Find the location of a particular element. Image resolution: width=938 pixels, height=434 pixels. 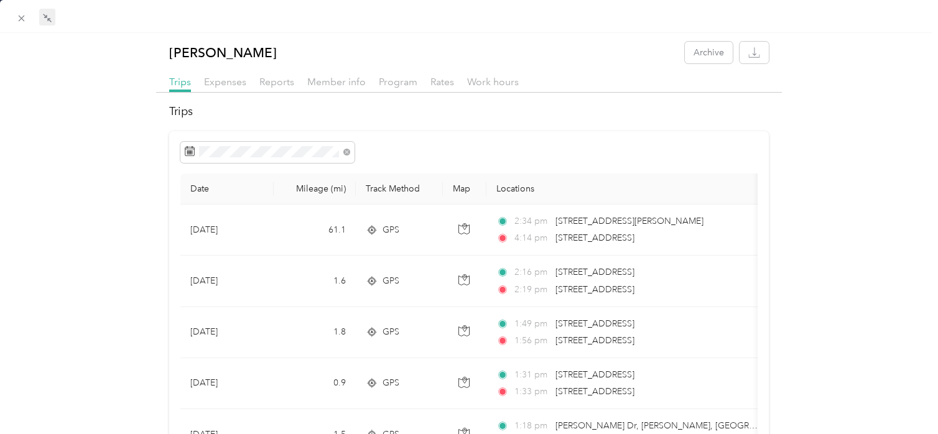

h2: Trips is located at coordinates (469, 111).